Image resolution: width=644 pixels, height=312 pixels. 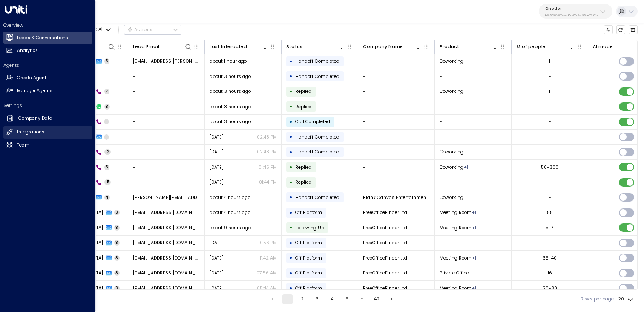 I want to click on p: 11:42 AM, so click(x=268, y=258).